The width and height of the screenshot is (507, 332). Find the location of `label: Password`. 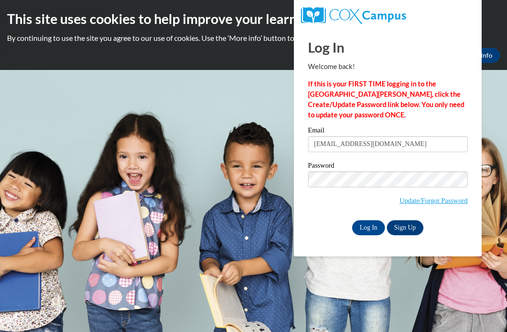

label: Password is located at coordinates (388, 167).